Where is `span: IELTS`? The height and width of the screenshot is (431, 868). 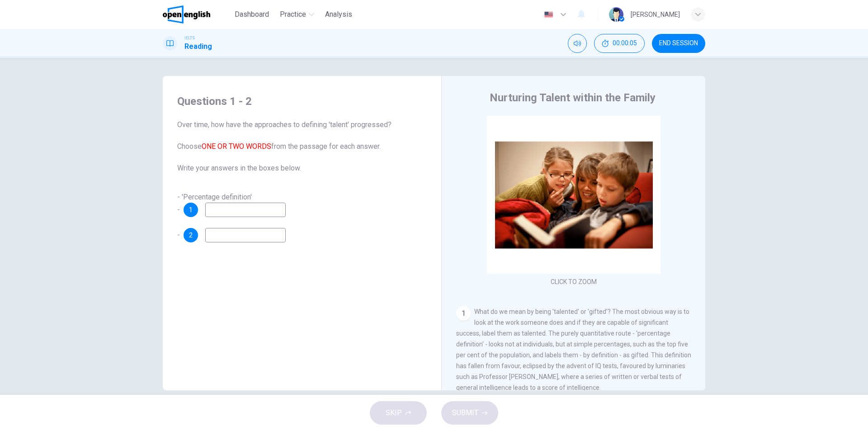
span: IELTS is located at coordinates (190, 38).